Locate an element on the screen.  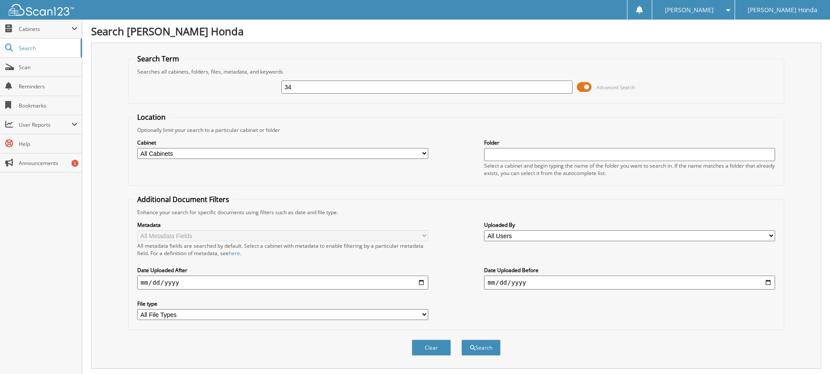
div: Searches all cabinets, folders, files, metadata, and keywords is located at coordinates (456, 71).